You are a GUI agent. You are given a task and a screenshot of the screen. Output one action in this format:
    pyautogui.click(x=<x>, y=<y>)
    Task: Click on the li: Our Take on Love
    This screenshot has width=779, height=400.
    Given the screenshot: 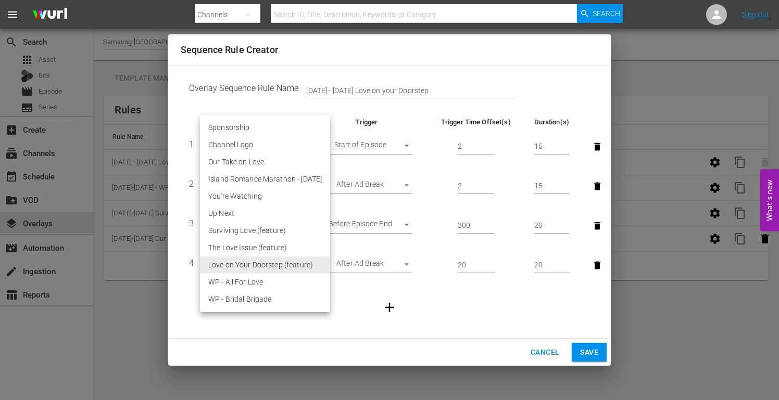 What is the action you would take?
    pyautogui.click(x=265, y=162)
    